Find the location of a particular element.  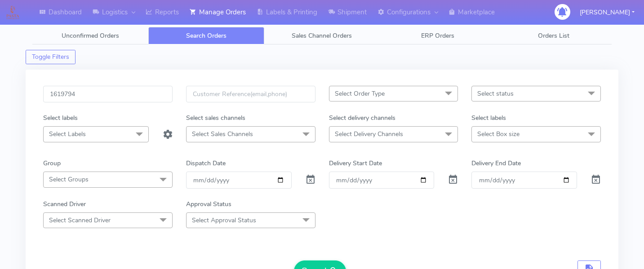

label: Select delivery channels is located at coordinates (362, 118).